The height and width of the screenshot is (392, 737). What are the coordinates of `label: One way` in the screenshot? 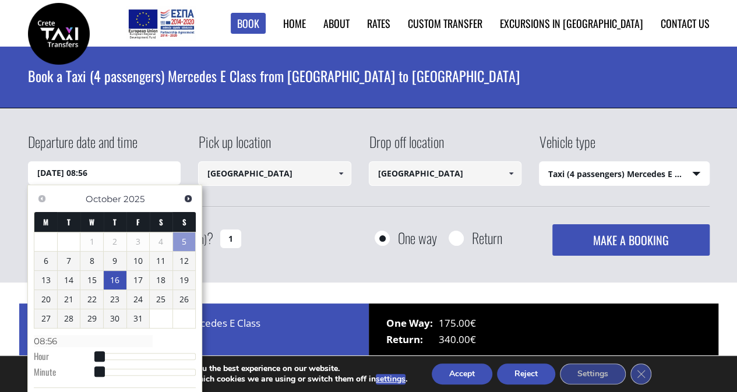 It's located at (417, 238).